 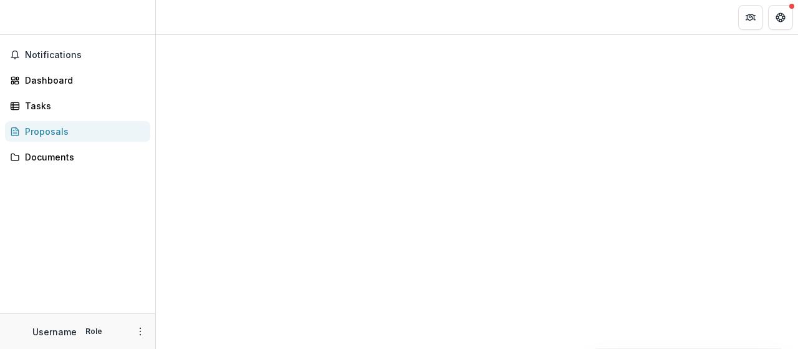 I want to click on button: Partners, so click(x=751, y=17).